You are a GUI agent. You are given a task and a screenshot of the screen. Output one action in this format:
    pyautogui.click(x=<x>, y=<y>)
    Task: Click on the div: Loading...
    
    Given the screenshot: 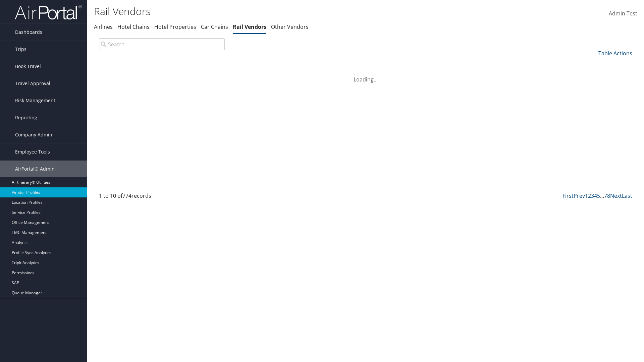 What is the action you would take?
    pyautogui.click(x=366, y=75)
    